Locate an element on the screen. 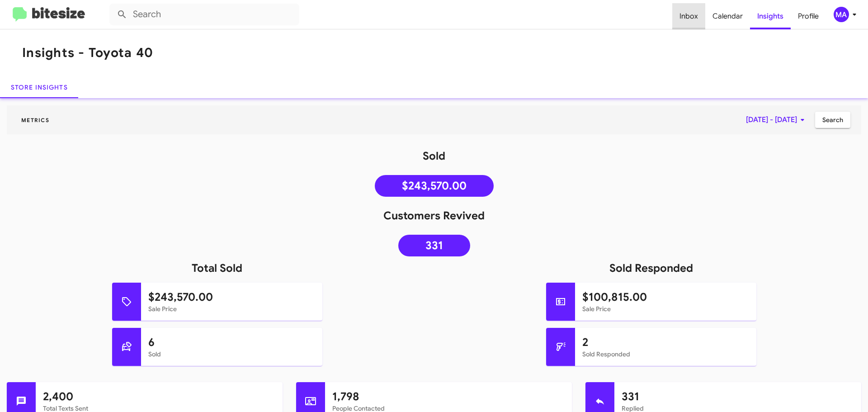  h1: $100,815.00 is located at coordinates (666, 297).